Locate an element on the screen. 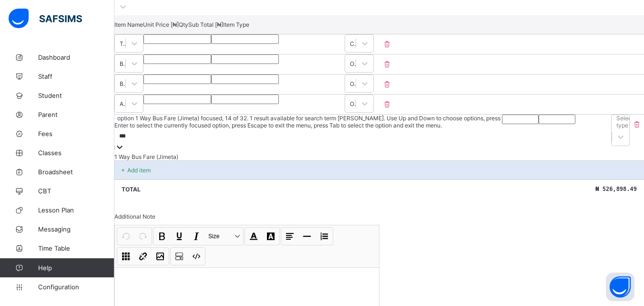  div: Tuition Fee is located at coordinates (123, 43).